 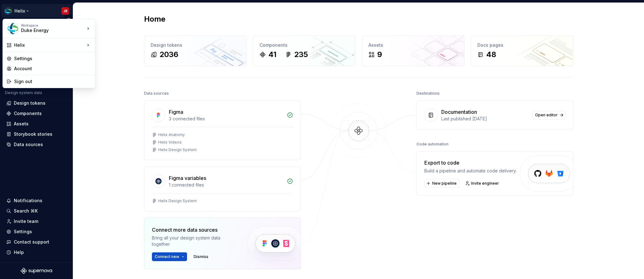 I want to click on div: Helix, so click(x=49, y=45).